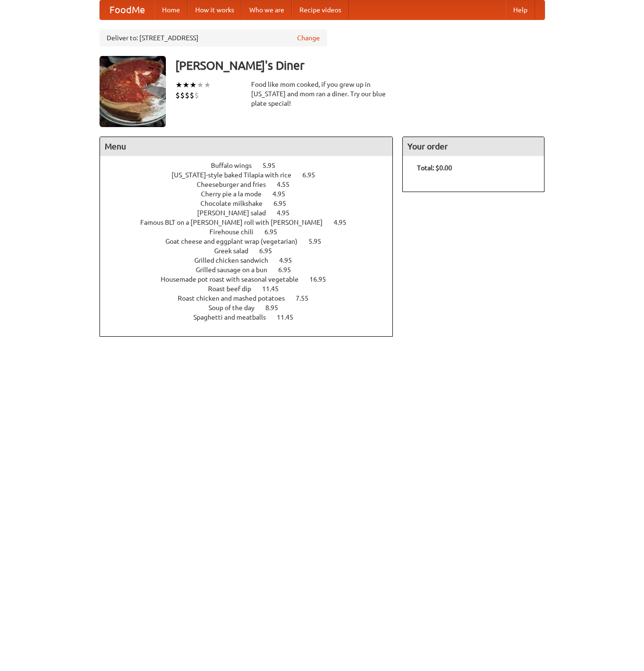 The width and height of the screenshot is (644, 671). I want to click on a: Help, so click(521, 10).